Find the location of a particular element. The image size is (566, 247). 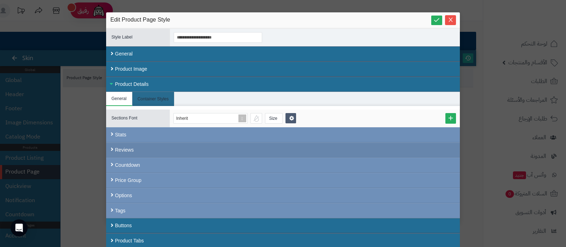

div: Stats is located at coordinates (283, 135).